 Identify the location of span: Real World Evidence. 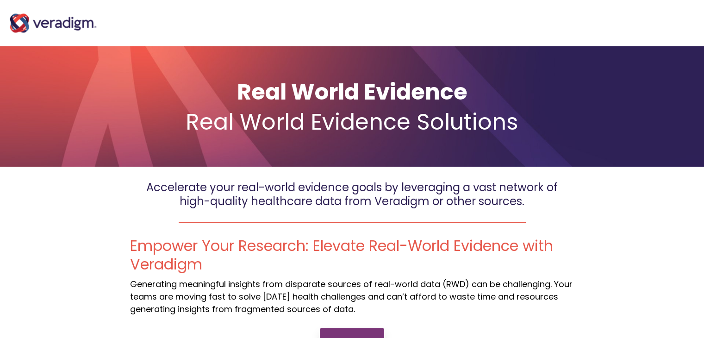
(352, 92).